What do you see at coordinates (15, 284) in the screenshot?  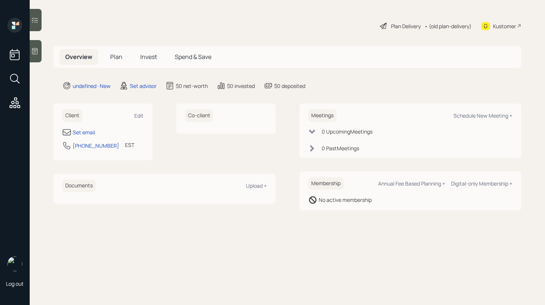 I see `div: Log out` at bounding box center [15, 284].